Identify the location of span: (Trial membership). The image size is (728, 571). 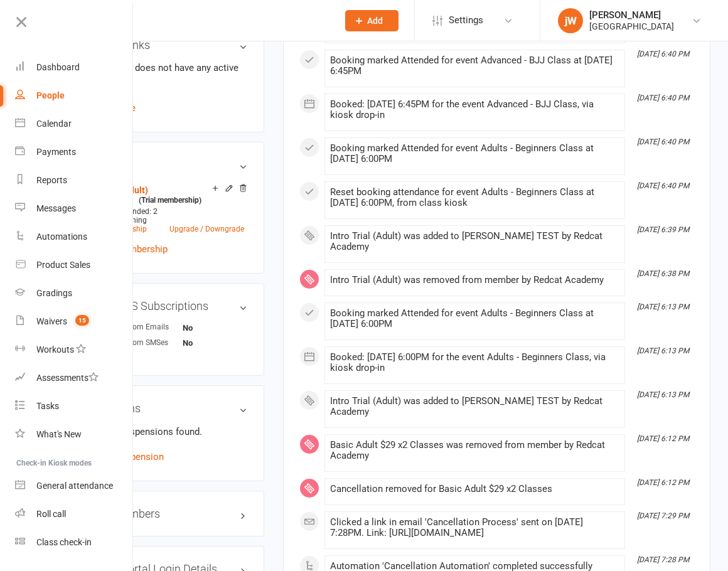
(170, 200).